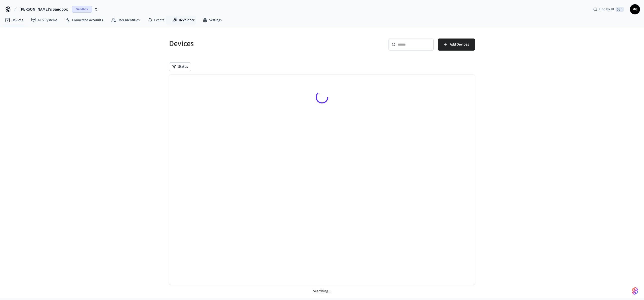 The image size is (644, 300). I want to click on span: Add Devices, so click(460, 45).